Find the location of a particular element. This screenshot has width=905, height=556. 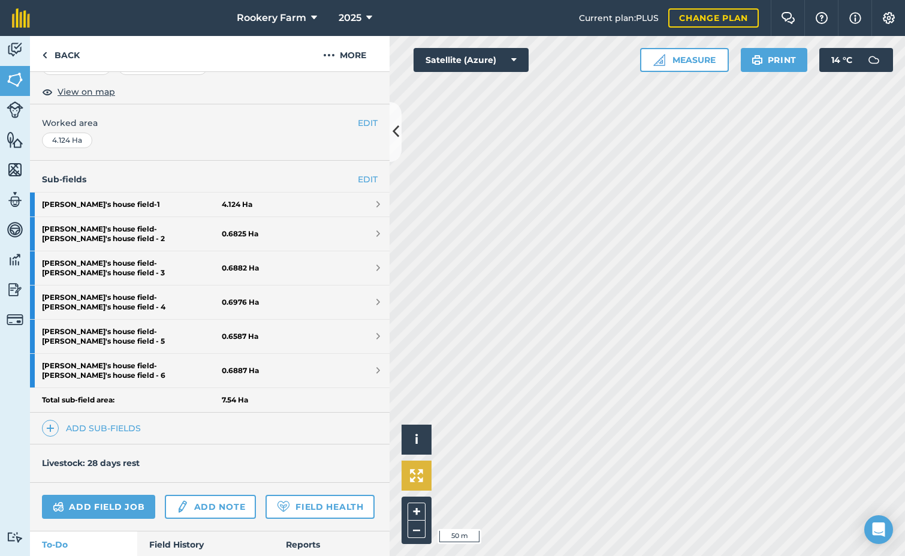

button: Print is located at coordinates (774, 60).